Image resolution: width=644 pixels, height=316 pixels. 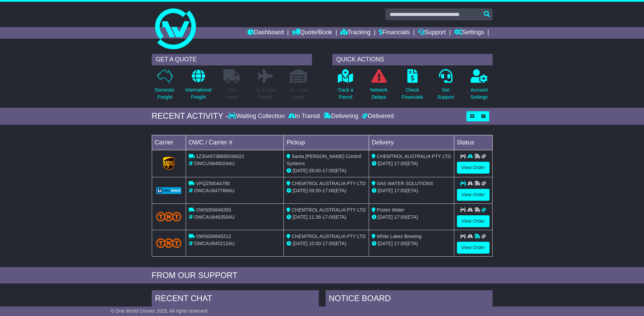 What do you see at coordinates (213, 236) in the screenshot?
I see `span: OWS000645212` at bounding box center [213, 236].